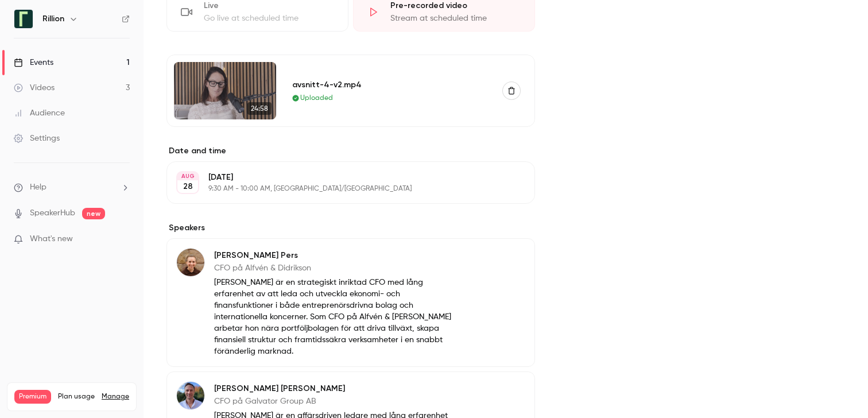 The image size is (868, 418). What do you see at coordinates (77, 397) in the screenshot?
I see `span: Plan usage` at bounding box center [77, 397].